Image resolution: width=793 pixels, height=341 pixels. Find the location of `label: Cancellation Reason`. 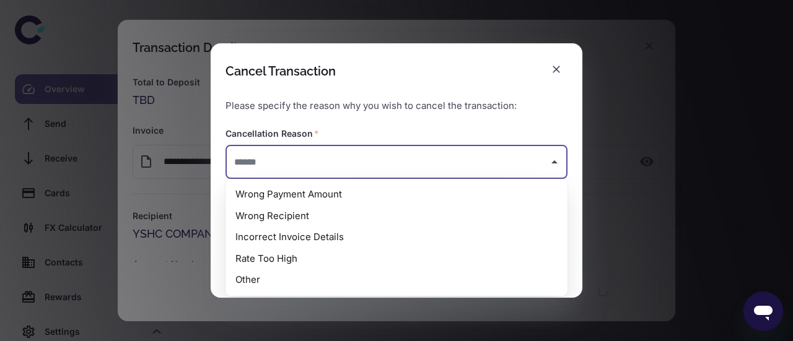

label: Cancellation Reason is located at coordinates (272, 134).